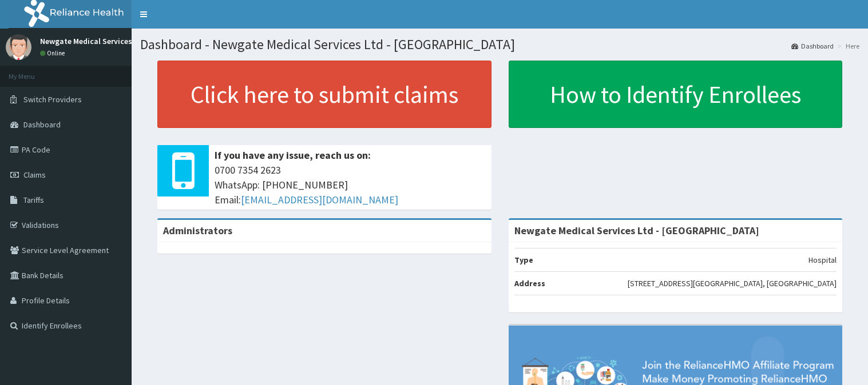 Image resolution: width=868 pixels, height=385 pixels. Describe the element at coordinates (35, 175) in the screenshot. I see `span: Claims` at that location.